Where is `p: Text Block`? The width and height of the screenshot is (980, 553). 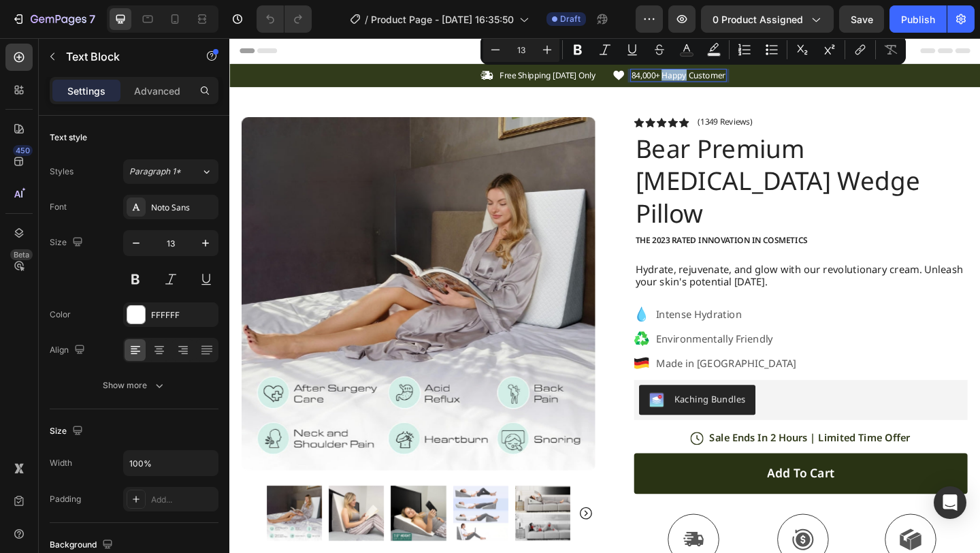 p: Text Block is located at coordinates (124, 56).